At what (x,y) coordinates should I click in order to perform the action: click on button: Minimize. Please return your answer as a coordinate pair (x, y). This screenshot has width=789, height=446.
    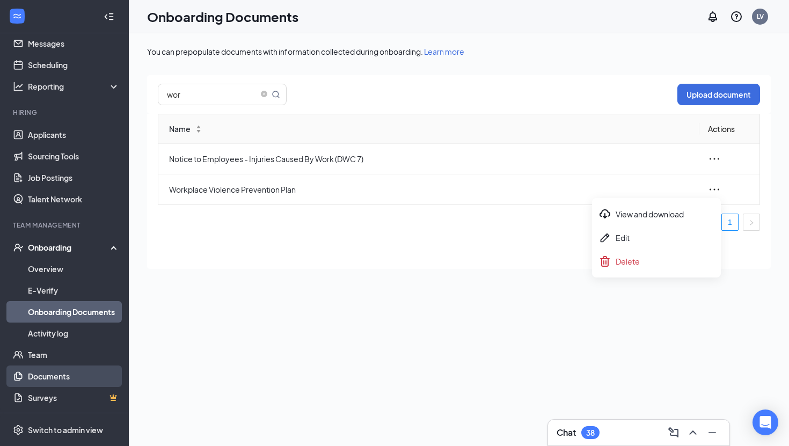
    Looking at the image, I should click on (712, 433).